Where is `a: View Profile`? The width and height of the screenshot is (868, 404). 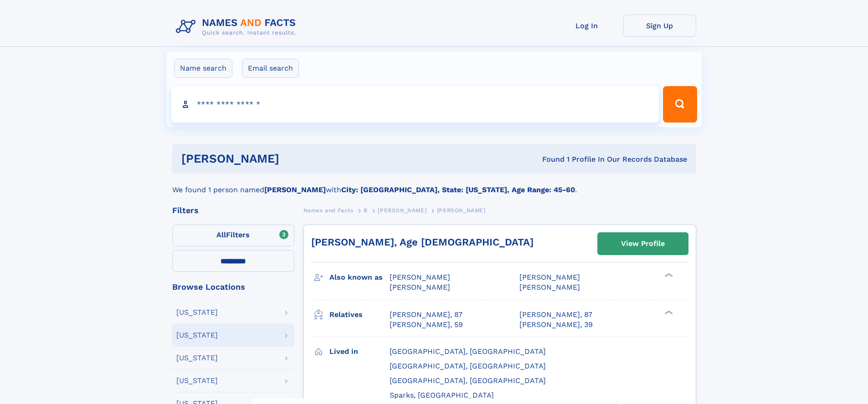 a: View Profile is located at coordinates (643, 243).